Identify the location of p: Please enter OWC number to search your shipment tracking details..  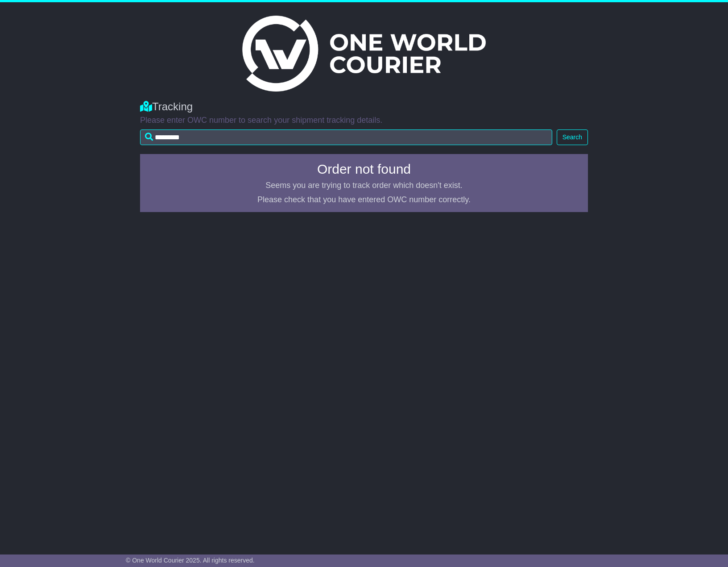
(364, 120).